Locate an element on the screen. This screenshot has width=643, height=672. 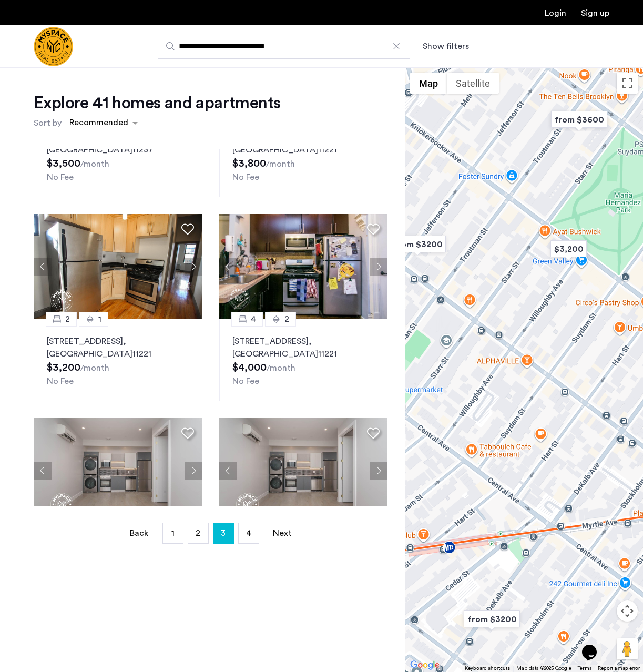
button: Map camera controls is located at coordinates (627, 611).